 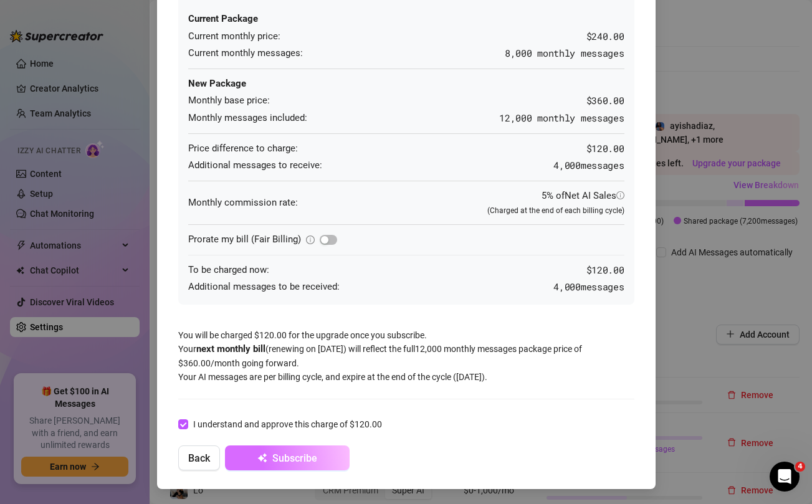 What do you see at coordinates (199, 458) in the screenshot?
I see `button: Back` at bounding box center [199, 458].